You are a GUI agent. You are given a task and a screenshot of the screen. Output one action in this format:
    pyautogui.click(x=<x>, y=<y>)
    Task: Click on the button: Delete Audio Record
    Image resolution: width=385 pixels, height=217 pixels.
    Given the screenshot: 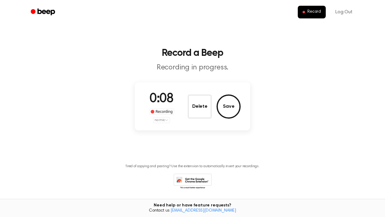 What is the action you would take?
    pyautogui.click(x=200, y=106)
    